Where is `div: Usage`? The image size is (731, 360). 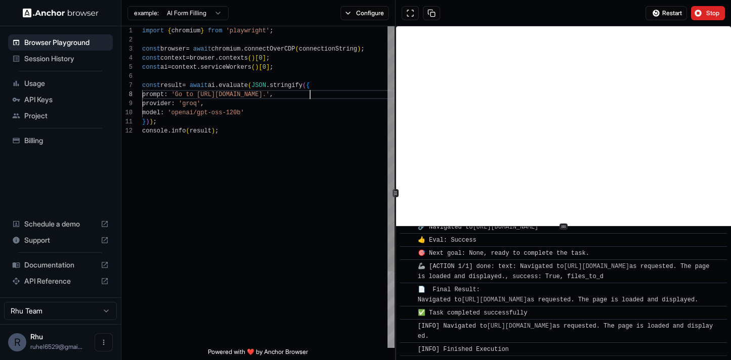
div: Usage is located at coordinates (60, 83).